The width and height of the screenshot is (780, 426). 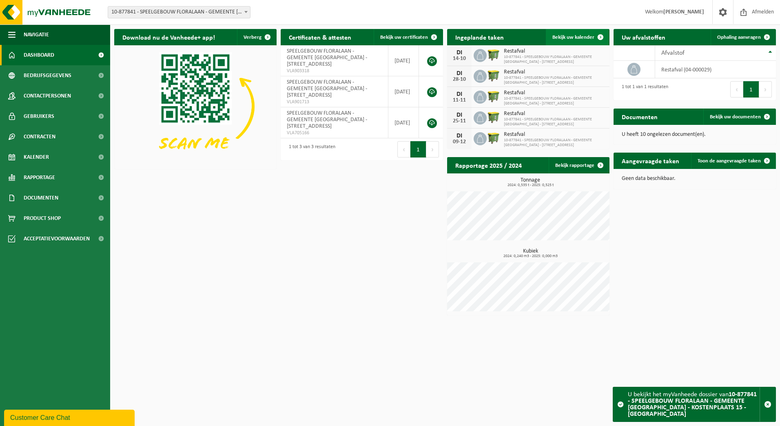 I want to click on div: U bekijkt het myVanheede dossier van, so click(x=694, y=404).